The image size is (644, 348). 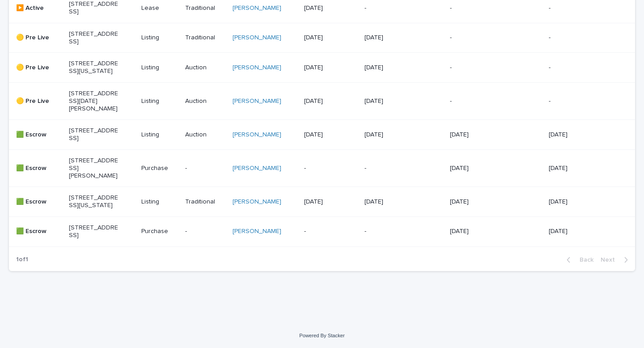 I want to click on button: Next, so click(x=616, y=260).